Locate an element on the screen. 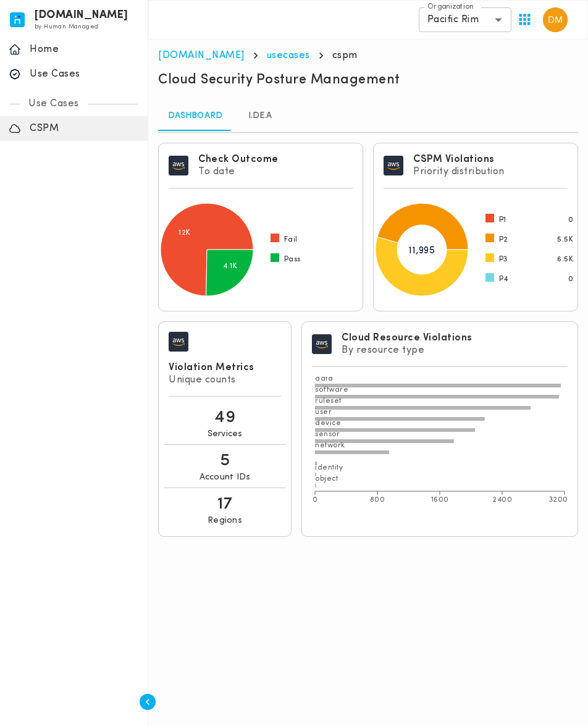 The width and height of the screenshot is (588, 726). tspan: 2400 is located at coordinates (502, 500).